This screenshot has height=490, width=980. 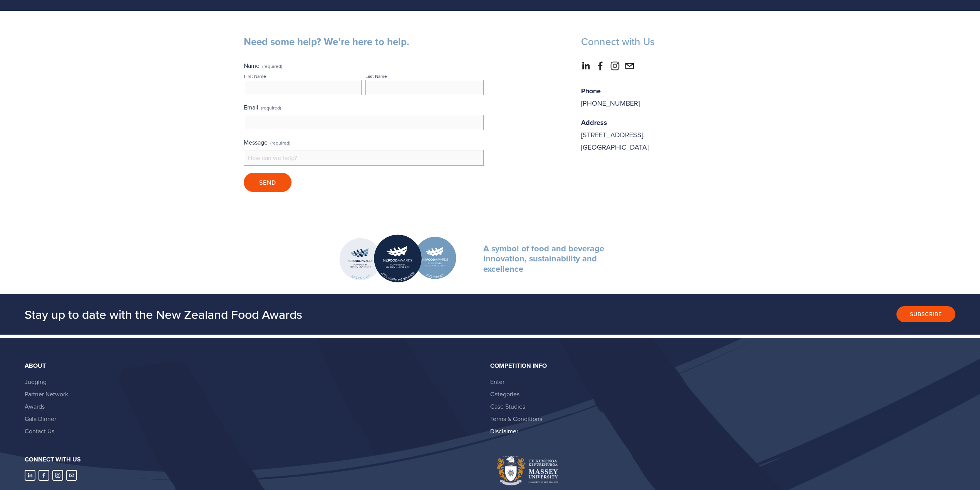 I want to click on strong: Phone, so click(x=591, y=91).